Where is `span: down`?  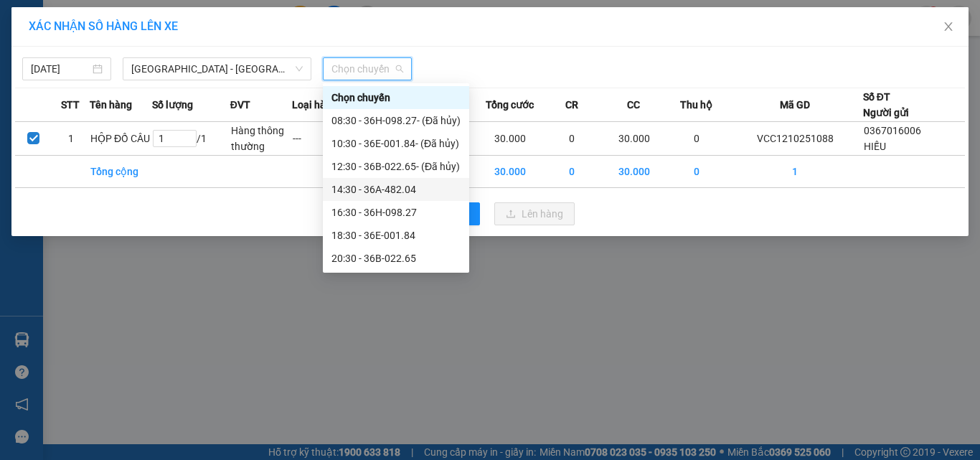
span: down is located at coordinates (299, 69).